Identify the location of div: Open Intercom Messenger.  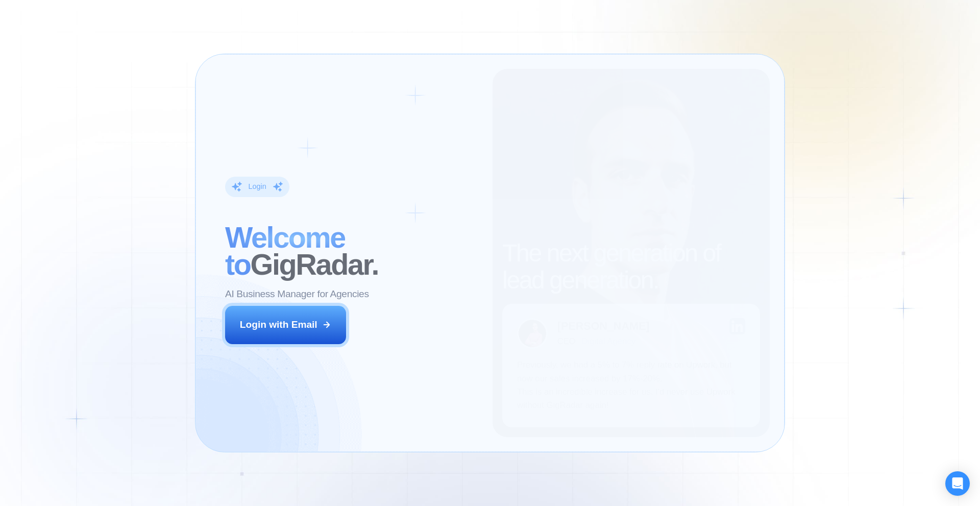
(958, 483).